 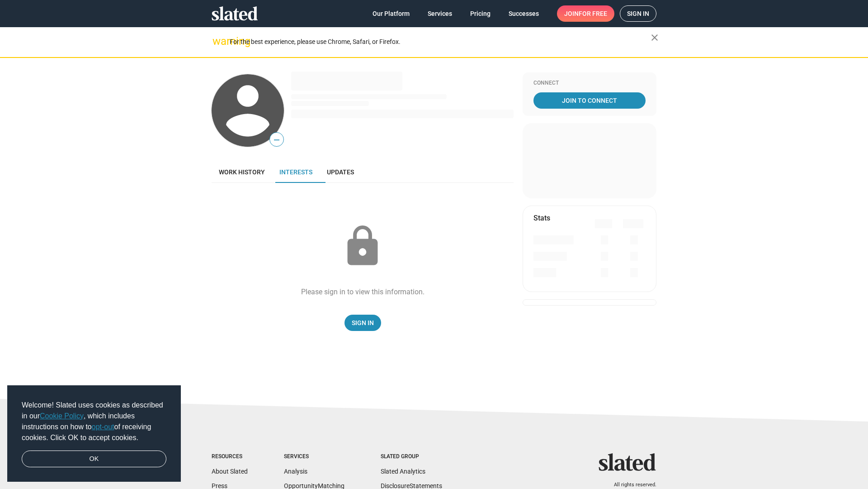 I want to click on span: Join To Connect, so click(x=590, y=100).